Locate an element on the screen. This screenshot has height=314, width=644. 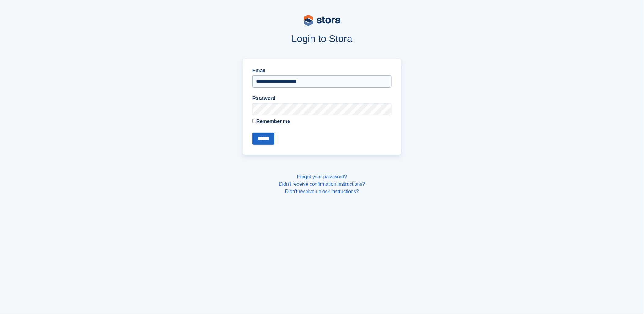
a: Forgot your password? is located at coordinates (322, 176).